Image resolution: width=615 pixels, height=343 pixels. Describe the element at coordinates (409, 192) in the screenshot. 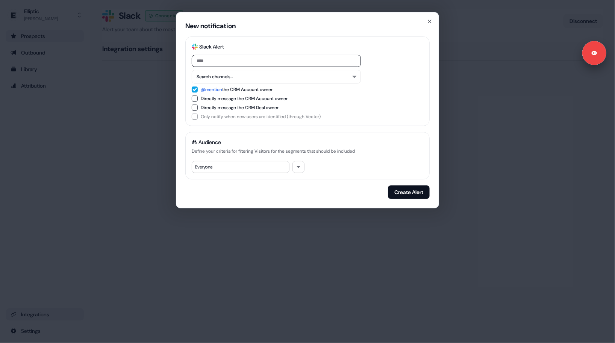

I see `button: Create Alert` at that location.